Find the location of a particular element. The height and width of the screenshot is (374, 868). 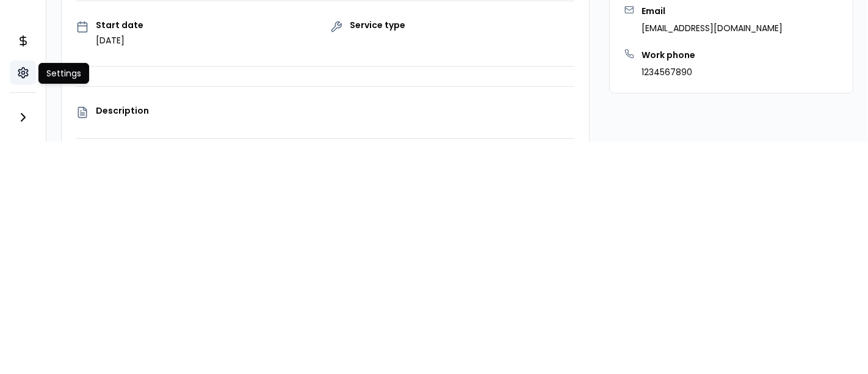

p: Start date is located at coordinates (120, 25).